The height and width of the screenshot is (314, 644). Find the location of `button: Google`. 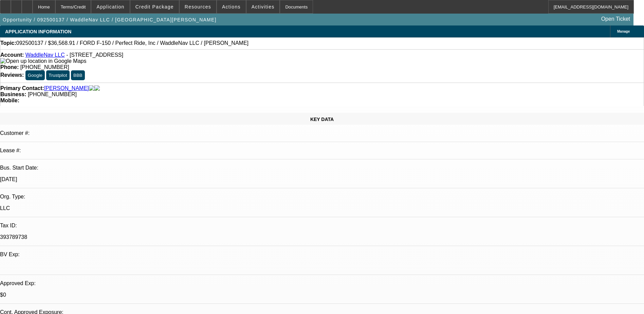

button: Google is located at coordinates (35, 75).